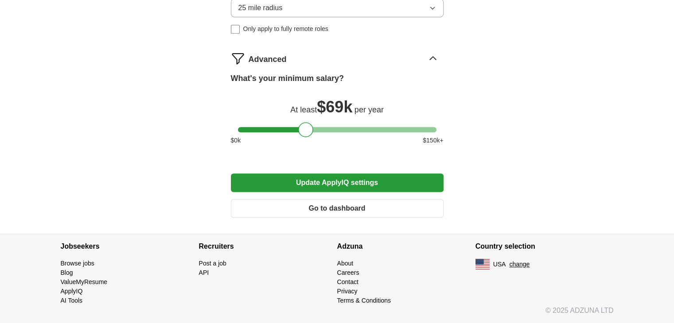 This screenshot has width=674, height=323. What do you see at coordinates (348, 282) in the screenshot?
I see `a: Contact` at bounding box center [348, 282].